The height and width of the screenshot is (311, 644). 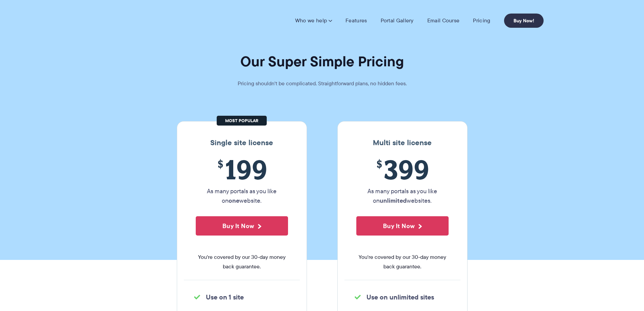 What do you see at coordinates (402, 143) in the screenshot?
I see `h3: Multi site license` at bounding box center [402, 143].